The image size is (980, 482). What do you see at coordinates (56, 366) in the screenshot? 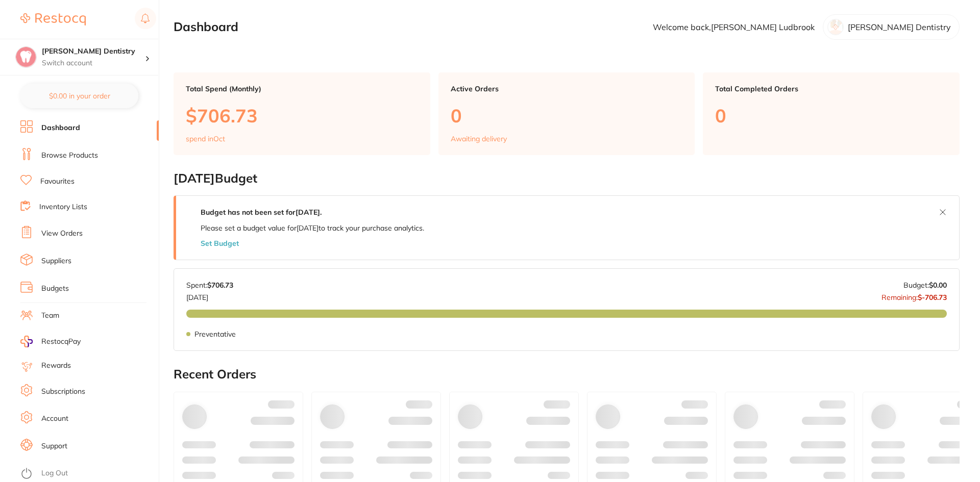
I see `a: Rewards` at bounding box center [56, 366].